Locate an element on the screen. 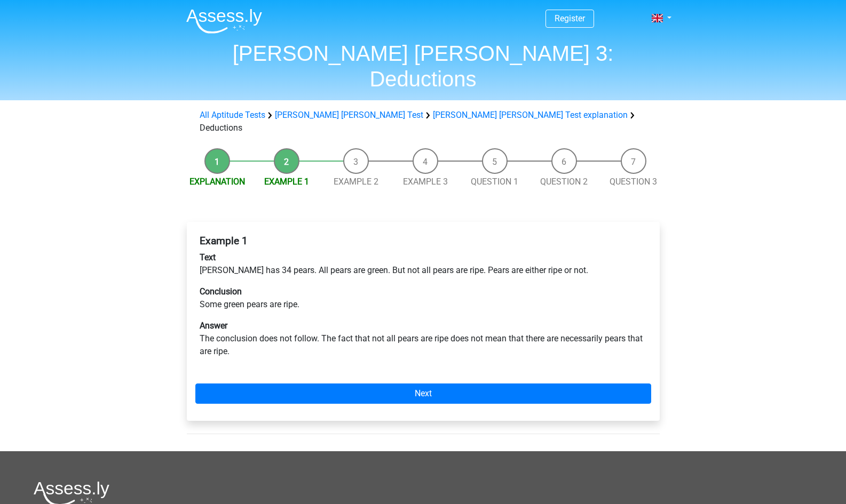 This screenshot has width=846, height=504. a: Question 2 is located at coordinates (563, 181).